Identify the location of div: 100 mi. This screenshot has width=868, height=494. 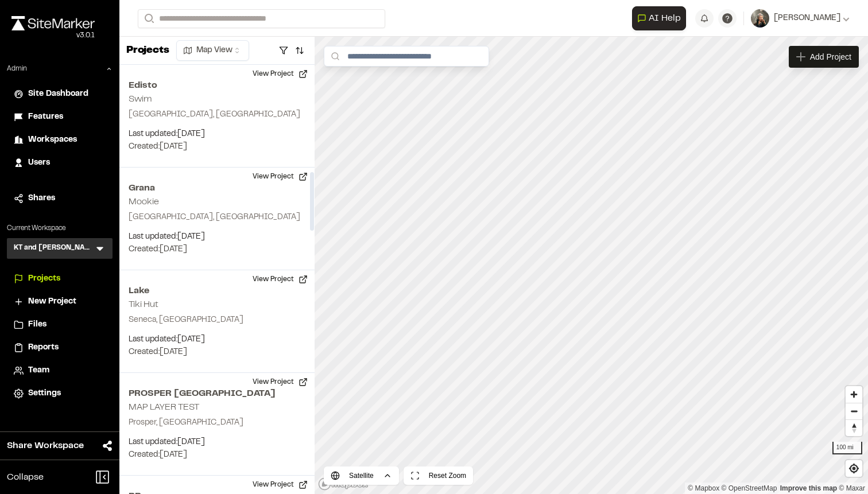
(847, 448).